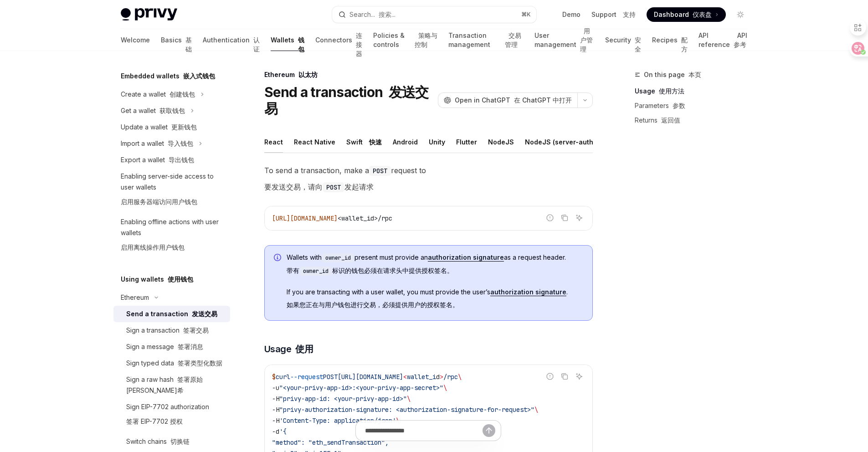 Image resolution: width=868 pixels, height=452 pixels. Describe the element at coordinates (364, 142) in the screenshot. I see `button: Swift 快速` at that location.